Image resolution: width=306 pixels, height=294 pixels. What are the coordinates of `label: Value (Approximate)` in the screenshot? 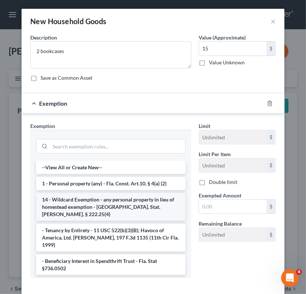 It's located at (222, 37).